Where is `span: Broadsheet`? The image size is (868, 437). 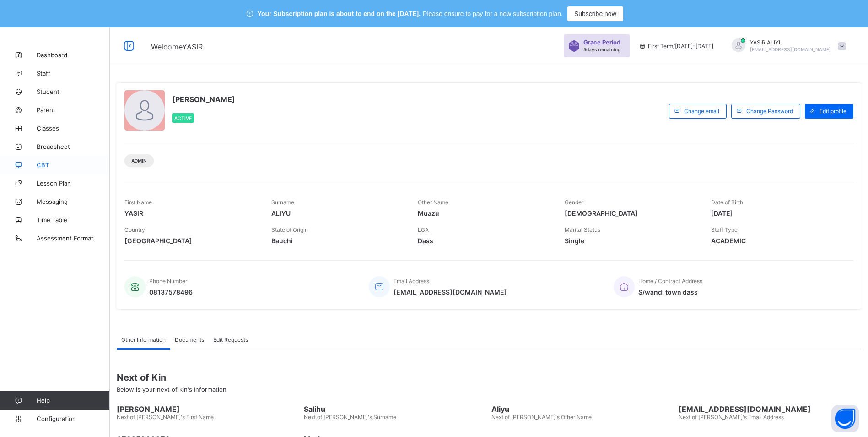
span: Broadsheet is located at coordinates (73, 146).